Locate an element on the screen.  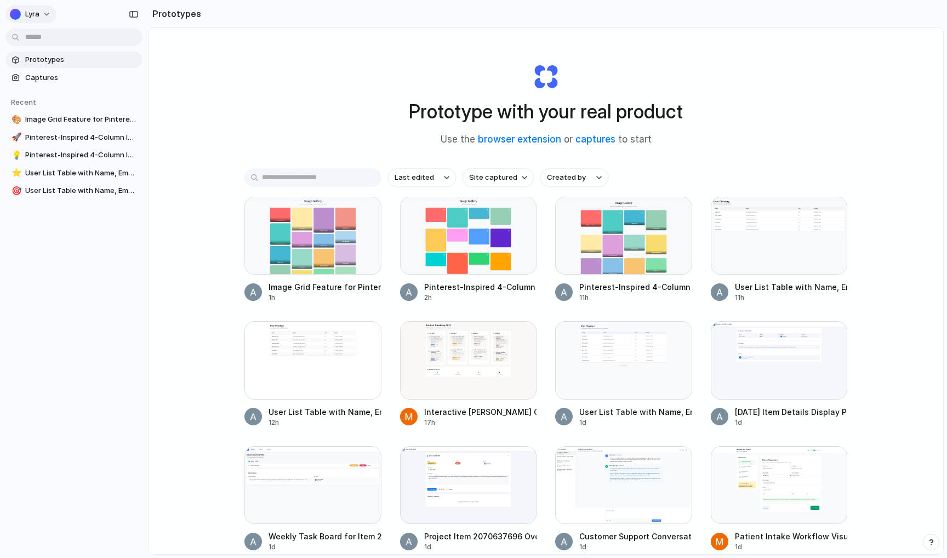
a: Project Item 2070637696 OverviewProject Item 2070637696 Overview1d is located at coordinates (469, 499).